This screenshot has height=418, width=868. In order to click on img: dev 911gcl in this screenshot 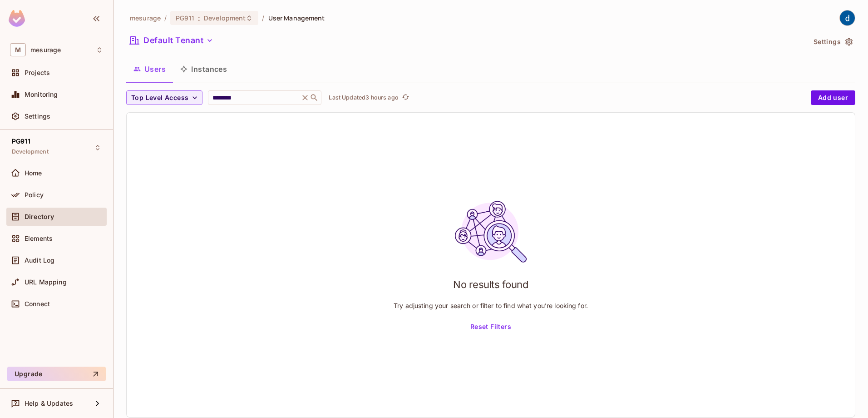, I will do `click(847, 18)`.